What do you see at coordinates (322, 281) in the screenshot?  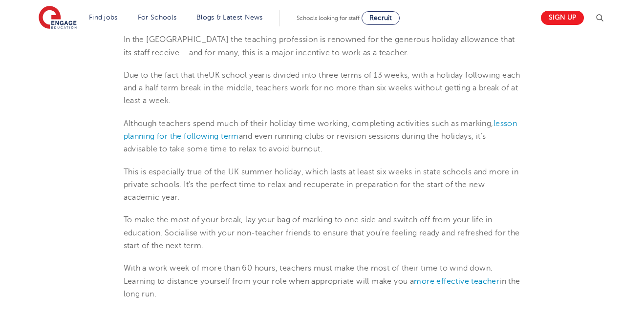 I see `span: With a work week of more than 60 hours, teachers must make the most of their time to wind down. L...` at bounding box center [322, 281].